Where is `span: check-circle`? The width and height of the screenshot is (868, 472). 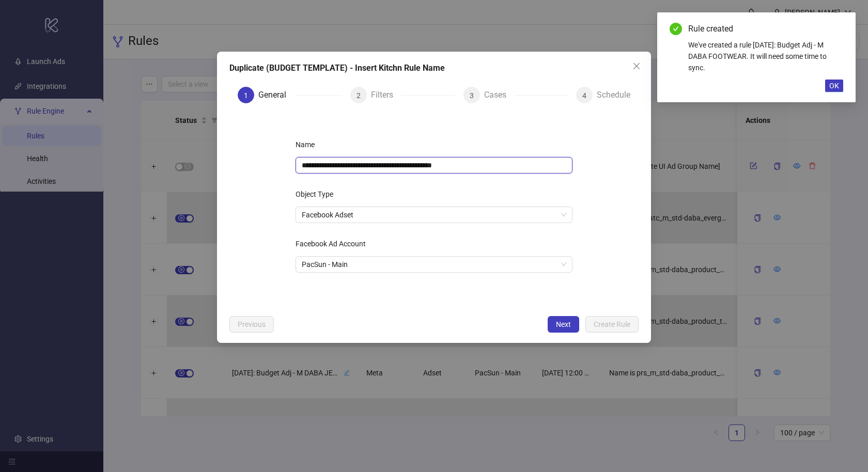 span: check-circle is located at coordinates (675, 29).